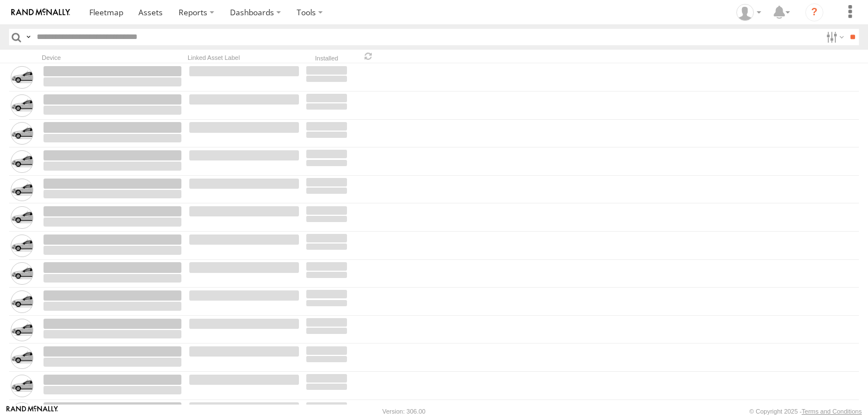  What do you see at coordinates (832, 412) in the screenshot?
I see `a: Terms and Conditions` at bounding box center [832, 412].